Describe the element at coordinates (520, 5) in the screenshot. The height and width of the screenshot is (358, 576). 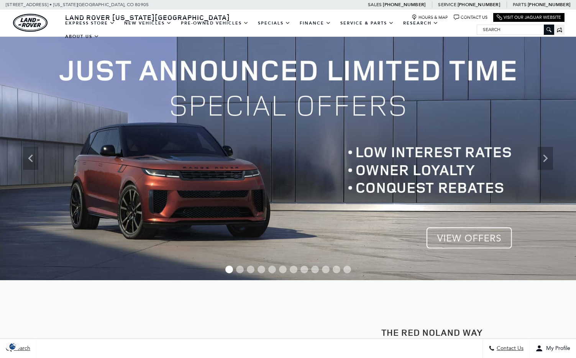
I see `span: Parts` at that location.